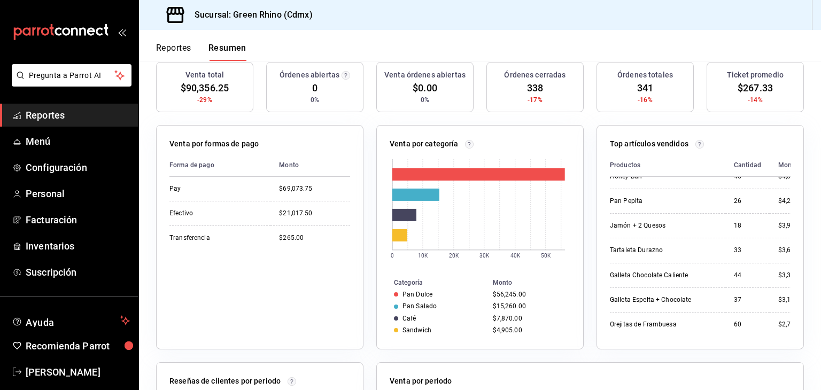 The width and height of the screenshot is (821, 390). I want to click on div: Galleta Chocolate Caliente, so click(664, 275).